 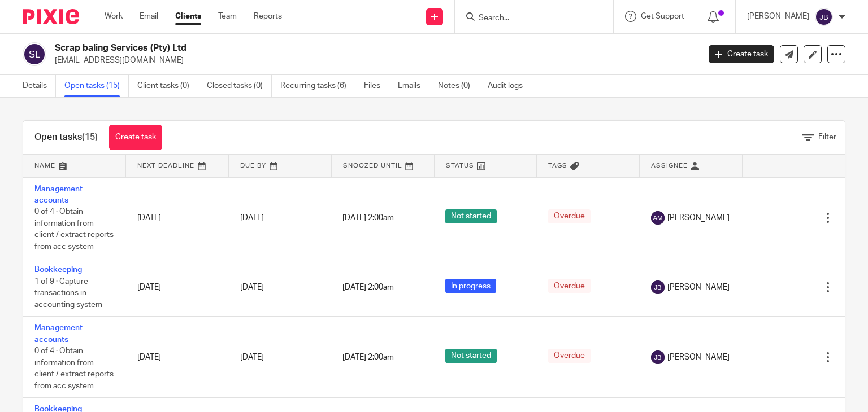 What do you see at coordinates (662, 17) in the screenshot?
I see `span: Get Support` at bounding box center [662, 17].